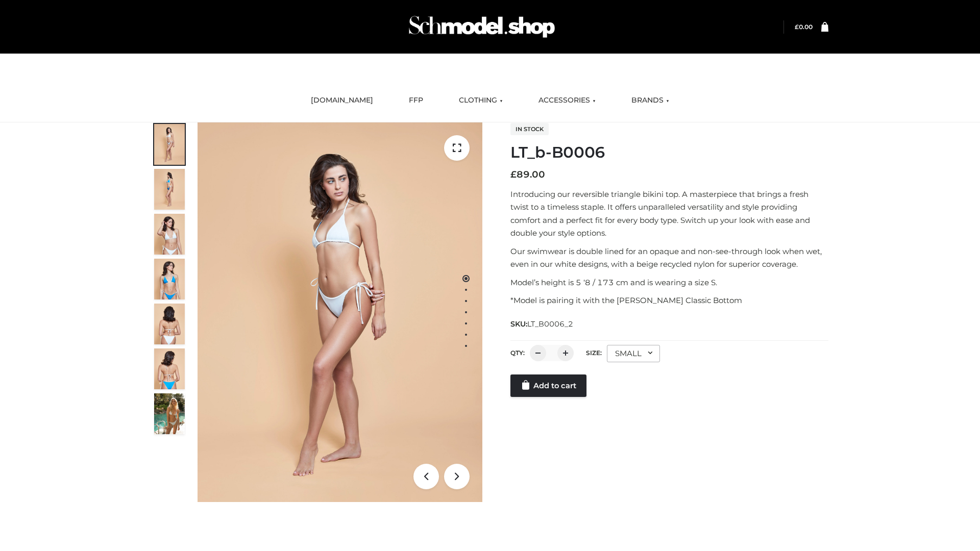 This screenshot has width=980, height=551. Describe the element at coordinates (528, 174) in the screenshot. I see `bdi: 89.00` at that location.